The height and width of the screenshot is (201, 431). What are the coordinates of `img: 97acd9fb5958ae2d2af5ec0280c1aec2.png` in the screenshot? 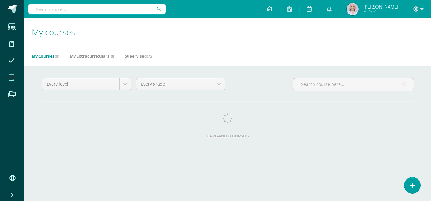 It's located at (352, 9).